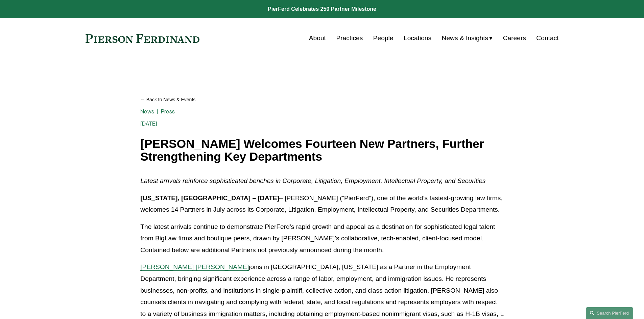  What do you see at coordinates (322, 100) in the screenshot?
I see `a: Back to News & Events` at bounding box center [322, 100].